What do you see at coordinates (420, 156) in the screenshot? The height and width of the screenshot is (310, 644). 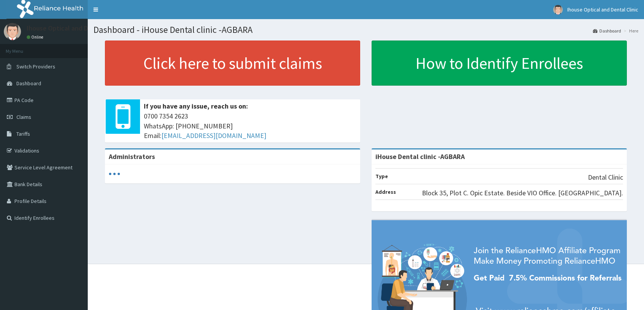 I see `strong: iHouse Dental clinic -AGBARA` at bounding box center [420, 156].